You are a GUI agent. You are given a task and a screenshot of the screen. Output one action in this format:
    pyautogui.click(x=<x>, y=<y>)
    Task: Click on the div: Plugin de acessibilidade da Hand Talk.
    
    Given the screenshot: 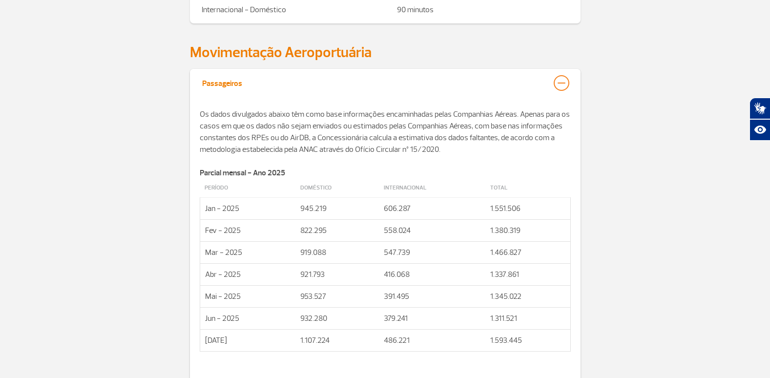 What is the action you would take?
    pyautogui.click(x=760, y=119)
    